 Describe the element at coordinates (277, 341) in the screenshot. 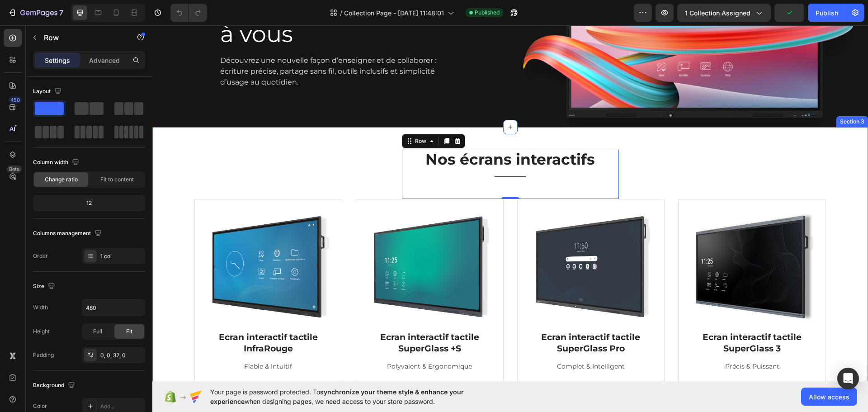

I see `p: Polyvalent & Ergonomique` at that location.